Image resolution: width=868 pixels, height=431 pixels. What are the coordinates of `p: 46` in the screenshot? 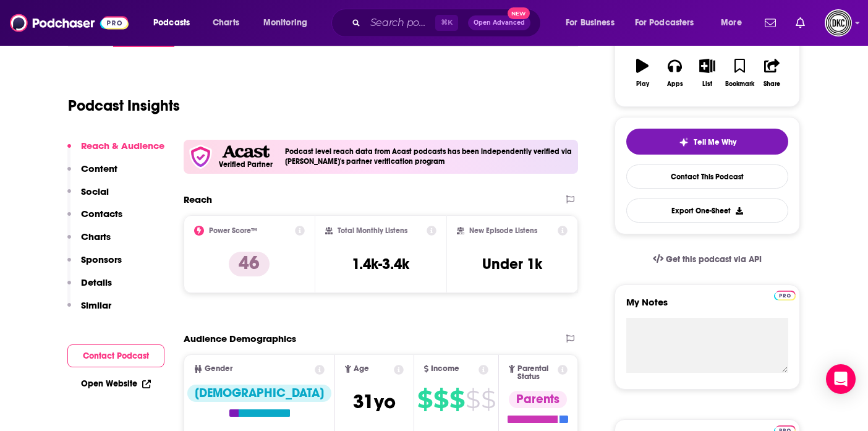 It's located at (249, 264).